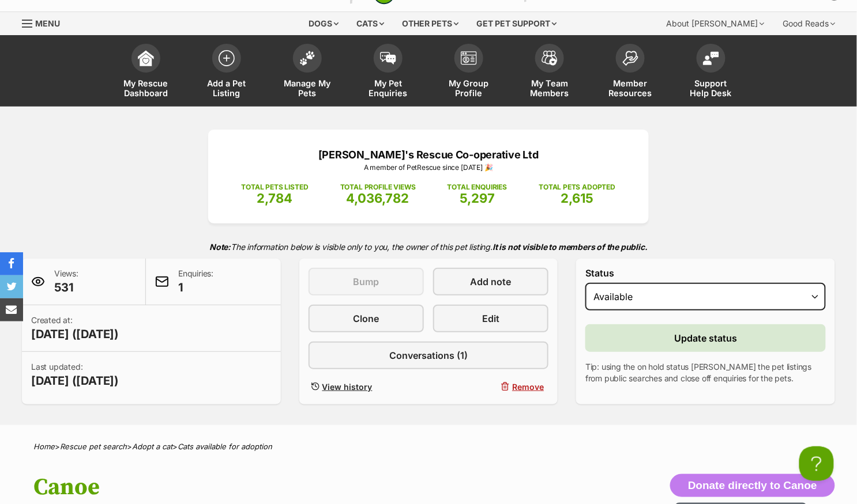 Image resolution: width=857 pixels, height=504 pixels. Describe the element at coordinates (227, 58) in the screenshot. I see `img: add-pet-listing-icon-0afa8454b4691262ce3f59096e99ab1cd57d4a30225e0717b998d2c9b9846f56.svg` at that location.